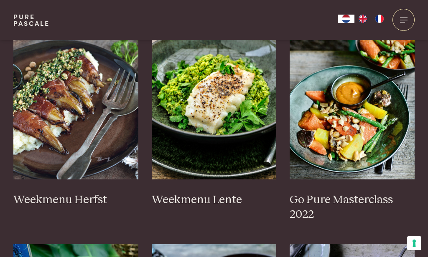  I want to click on h3: Weekmenu Herfst, so click(76, 200).